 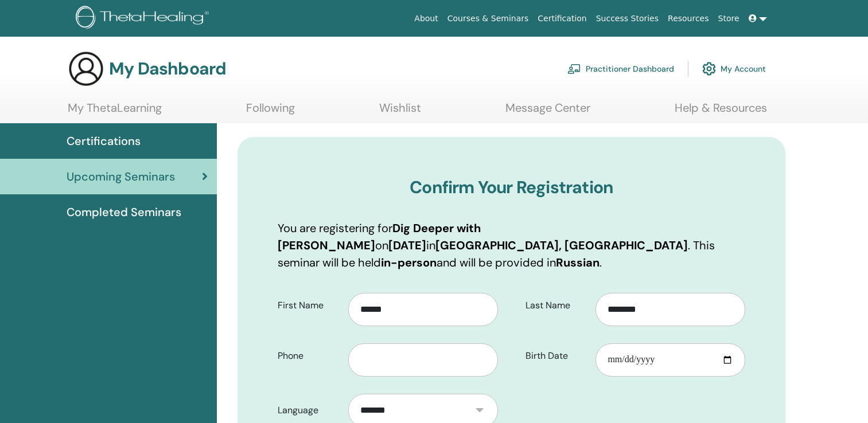 I want to click on img: cog.svg, so click(x=709, y=69).